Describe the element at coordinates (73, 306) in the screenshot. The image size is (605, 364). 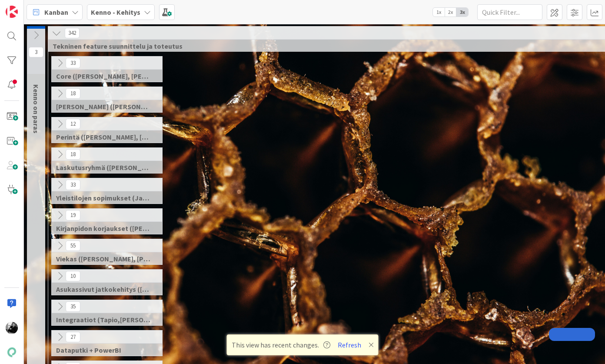
I see `span: 35` at that location.